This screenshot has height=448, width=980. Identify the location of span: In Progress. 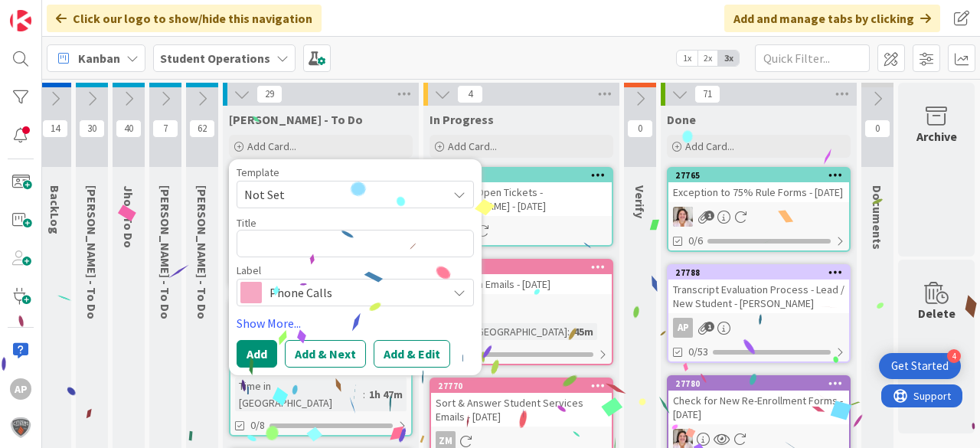
(462, 120).